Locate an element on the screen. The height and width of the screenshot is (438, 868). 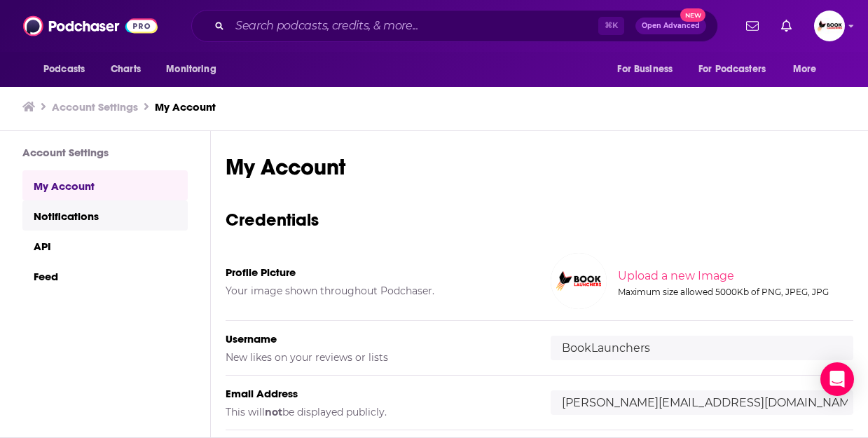
span: For Podcasters is located at coordinates (732, 70).